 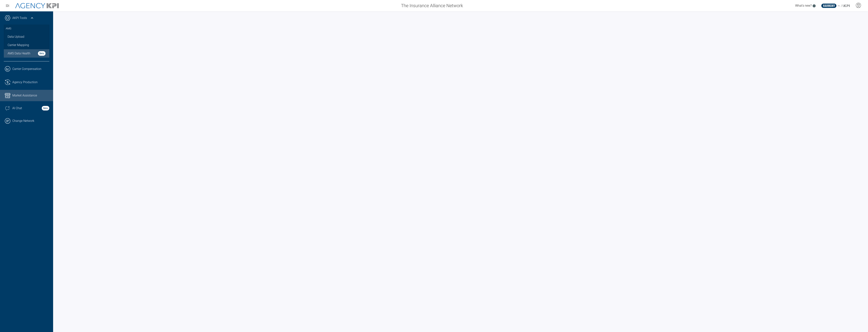 I want to click on img: AgencyKPI, so click(x=37, y=6).